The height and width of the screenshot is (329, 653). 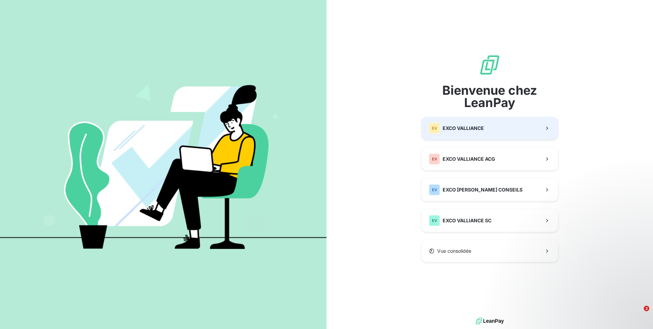 I want to click on button: Vue consolidée, so click(x=490, y=251).